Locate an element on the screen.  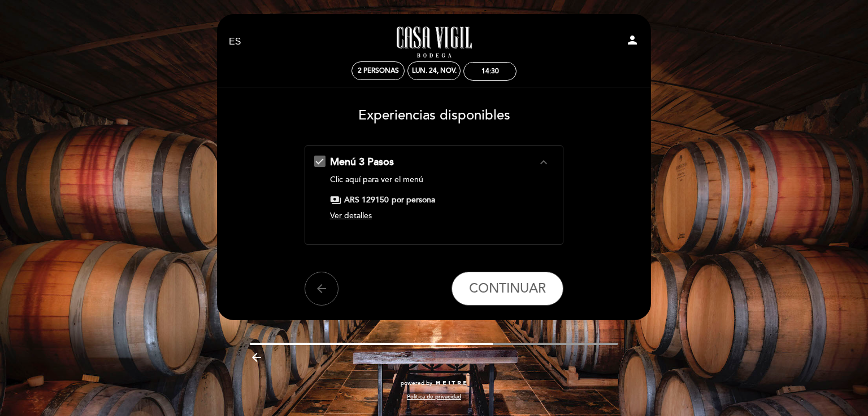
div: lun. 24, nov. is located at coordinates (434, 71).